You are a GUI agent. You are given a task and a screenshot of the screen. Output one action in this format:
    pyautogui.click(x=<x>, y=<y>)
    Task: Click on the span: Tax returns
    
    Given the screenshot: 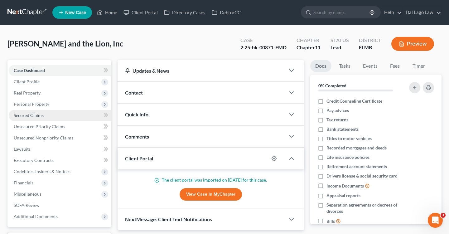 What is the action you would take?
    pyautogui.click(x=337, y=120)
    